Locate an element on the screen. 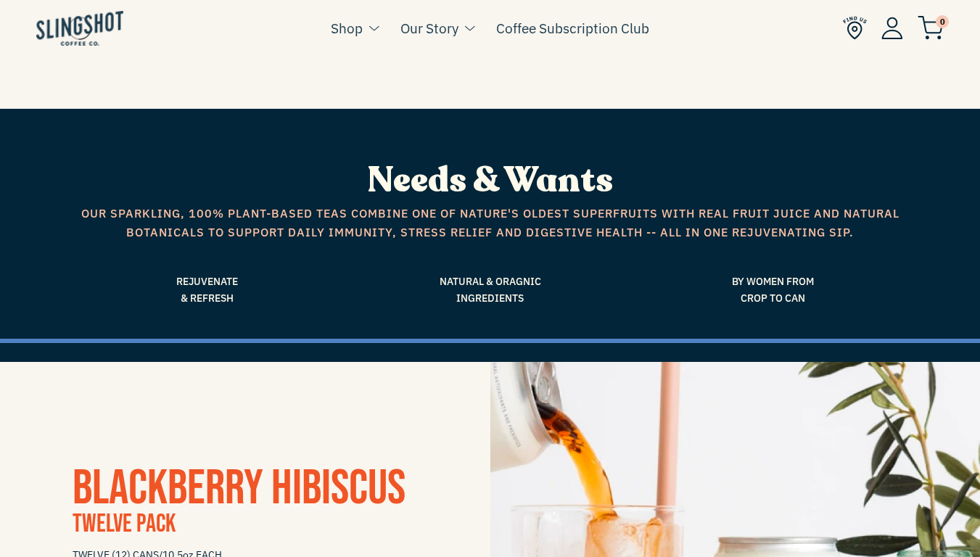 The width and height of the screenshot is (980, 557). span: Natural & Oragnic Ingredients is located at coordinates (490, 289).